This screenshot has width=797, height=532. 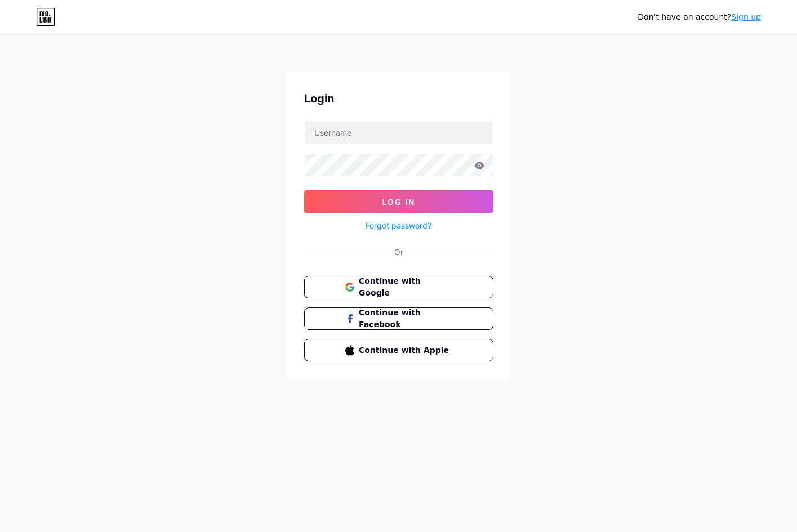 I want to click on div: Don't have an account?, so click(x=700, y=17).